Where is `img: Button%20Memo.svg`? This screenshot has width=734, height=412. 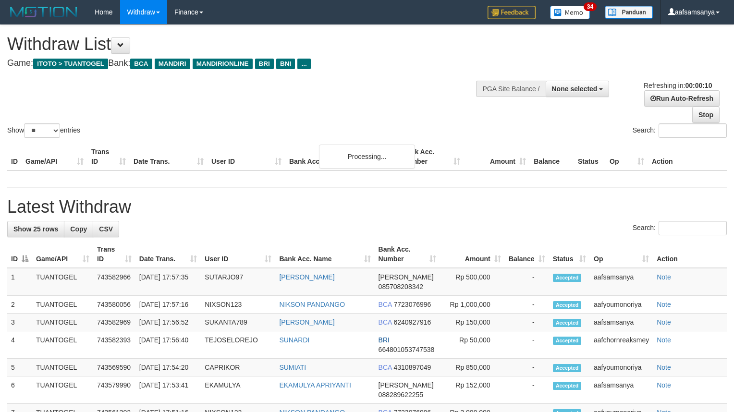 img: Button%20Memo.svg is located at coordinates (570, 12).